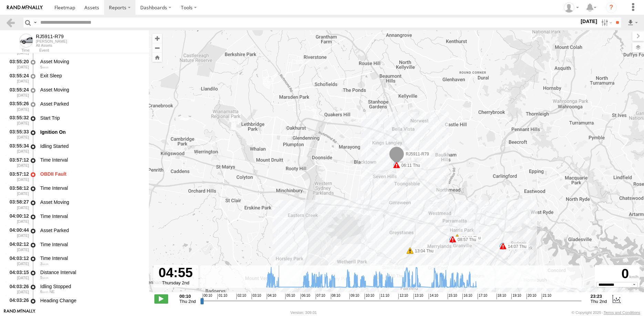  I want to click on button: Zoom Home, so click(157, 57).